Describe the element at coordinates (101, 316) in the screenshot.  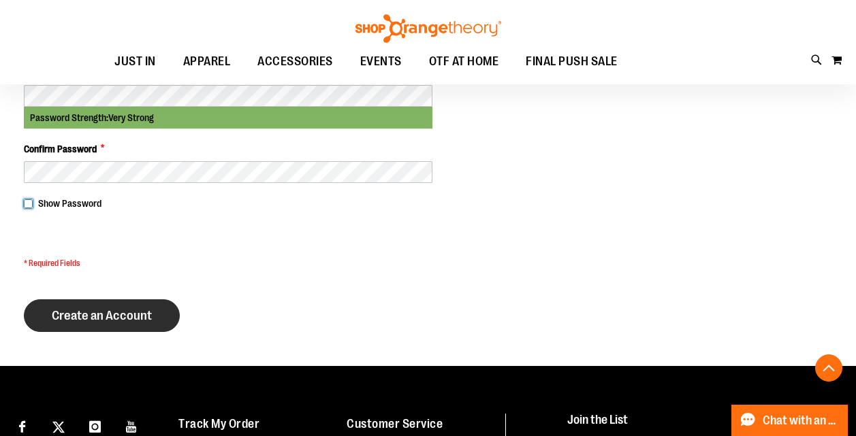
I see `button: Create an Account` at that location.